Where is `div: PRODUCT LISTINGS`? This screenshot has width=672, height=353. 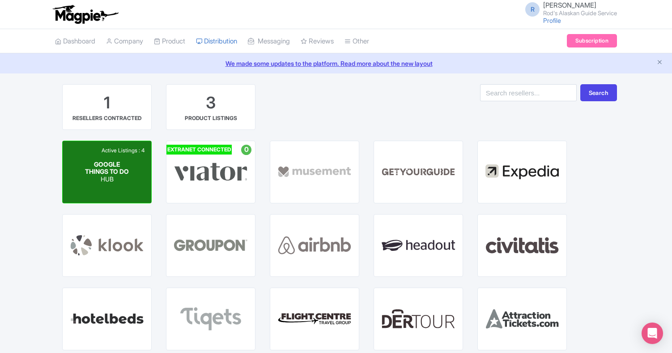 div: PRODUCT LISTINGS is located at coordinates (211, 118).